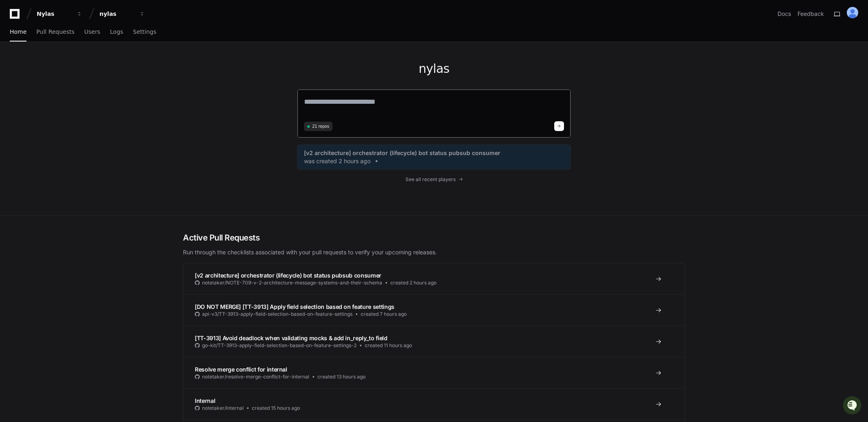 The width and height of the screenshot is (868, 422). I want to click on a: Powered byPylon, so click(77, 88).